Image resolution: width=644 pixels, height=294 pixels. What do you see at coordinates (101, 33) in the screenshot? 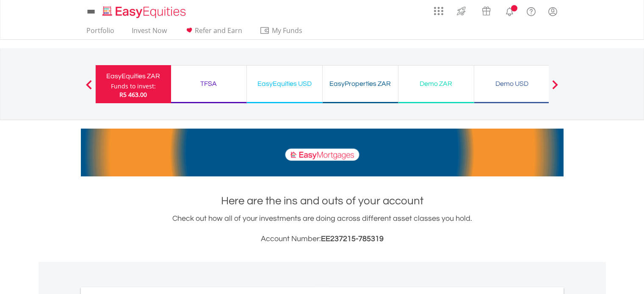
I see `a: Portfolio` at bounding box center [101, 33].